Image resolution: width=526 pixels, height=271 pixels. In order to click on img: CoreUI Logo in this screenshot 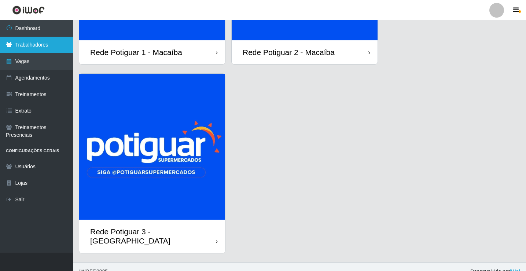, I will do `click(28, 10)`.